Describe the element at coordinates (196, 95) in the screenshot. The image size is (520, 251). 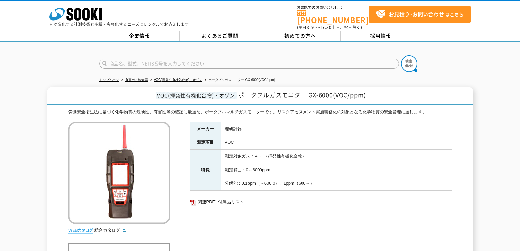
I see `span: VOC(揮発性有機化合物)・オゾン` at that location.